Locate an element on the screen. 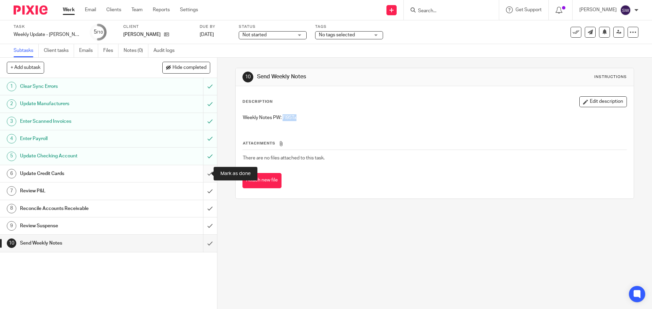 Image resolution: width=652 pixels, height=309 pixels. div: Weekly Update - Kelly is located at coordinates (48, 35).